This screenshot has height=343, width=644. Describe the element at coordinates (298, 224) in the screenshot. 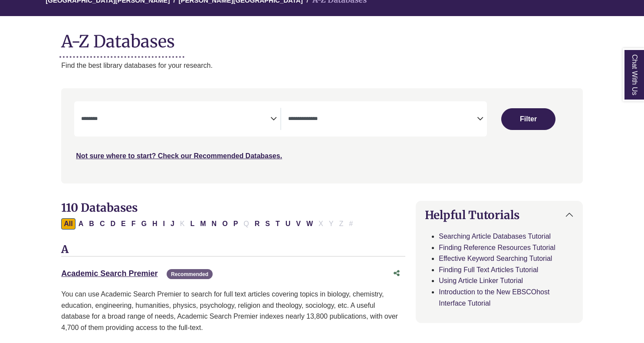

I see `button: Filter Results V` at that location.